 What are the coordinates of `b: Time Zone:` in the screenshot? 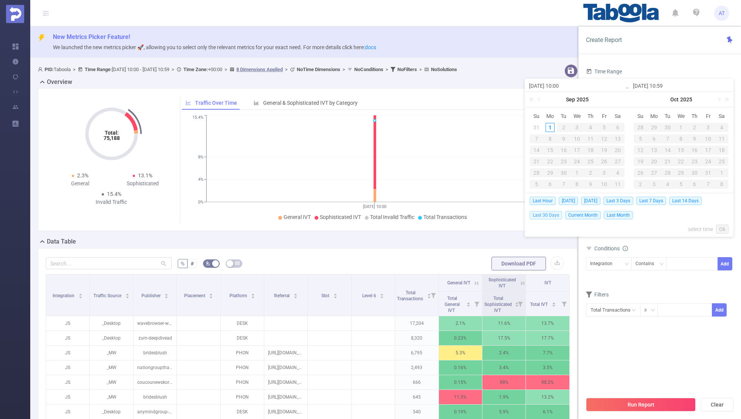 It's located at (195, 69).